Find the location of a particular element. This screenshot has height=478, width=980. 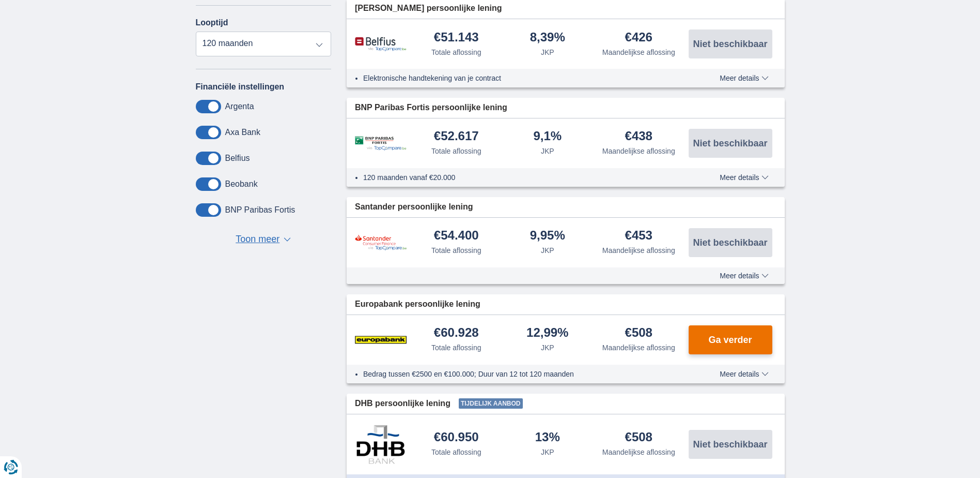

li: 120 maanden vanaf €20.000 is located at coordinates (522, 177).